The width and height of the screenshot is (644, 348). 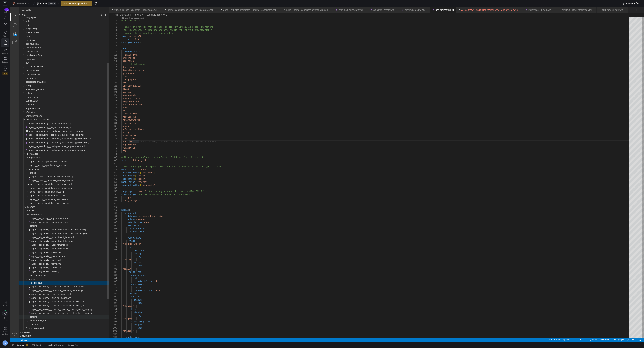 What do you see at coordinates (23, 45) in the screenshot?
I see `span: peopleschoice` at bounding box center [23, 45].